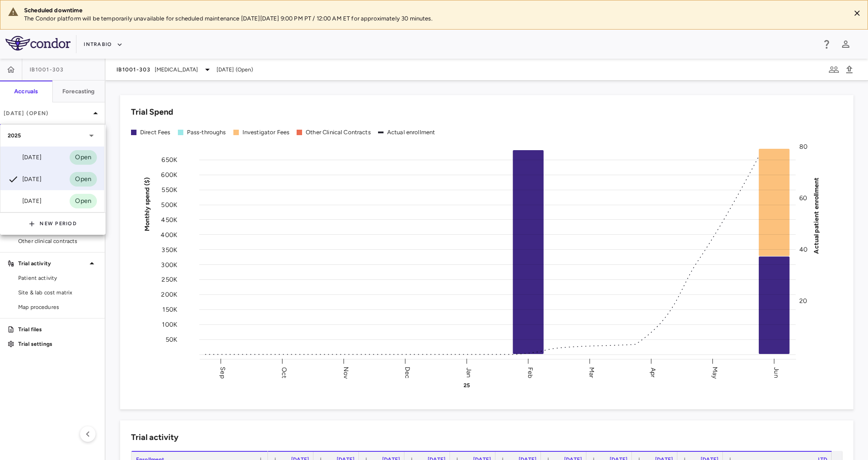 This screenshot has width=868, height=460. What do you see at coordinates (15, 135) in the screenshot?
I see `p: 2025` at bounding box center [15, 135].